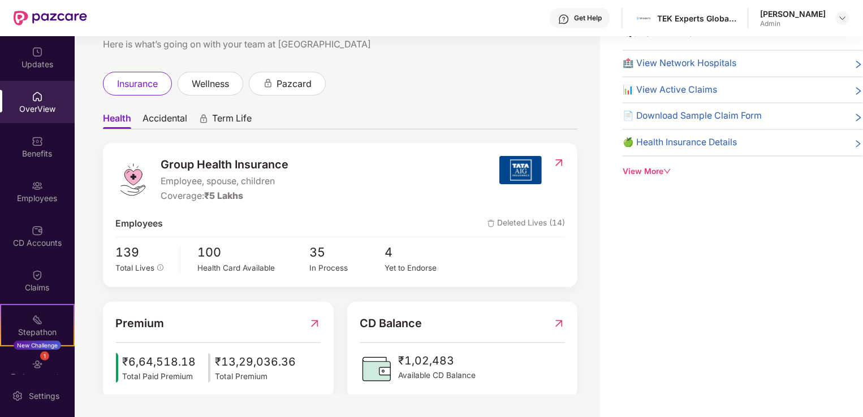 The height and width of the screenshot is (417, 863). Describe the element at coordinates (37, 186) in the screenshot. I see `img: svg+xml;base64,PHN2ZyBpZD0iRW1wbG95ZWVzIiB4bWxucz0iaHR0cDovL3d3dy53My5vcmcvMjAwMC9zdmciIHdpZHRoPS...` at that location.